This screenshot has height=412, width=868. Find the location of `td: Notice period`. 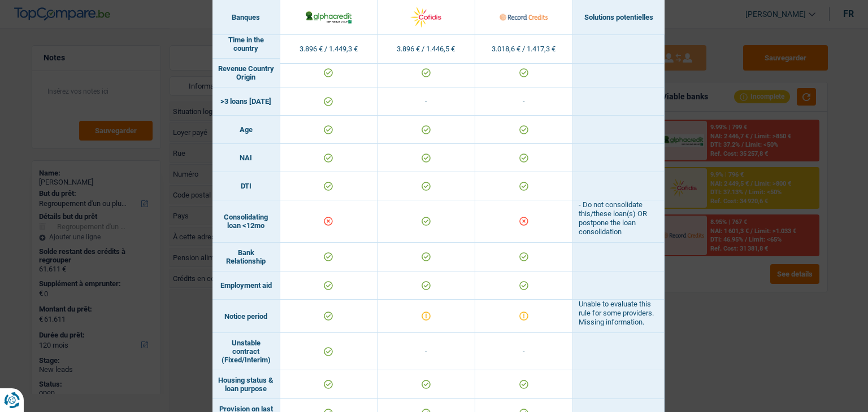

td: Notice period is located at coordinates (247, 316).